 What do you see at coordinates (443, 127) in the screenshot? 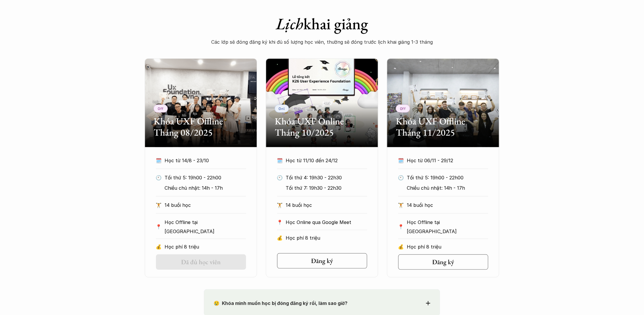
I see `h2: Khóa UXF Offline Tháng 11/2025` at bounding box center [443, 127].